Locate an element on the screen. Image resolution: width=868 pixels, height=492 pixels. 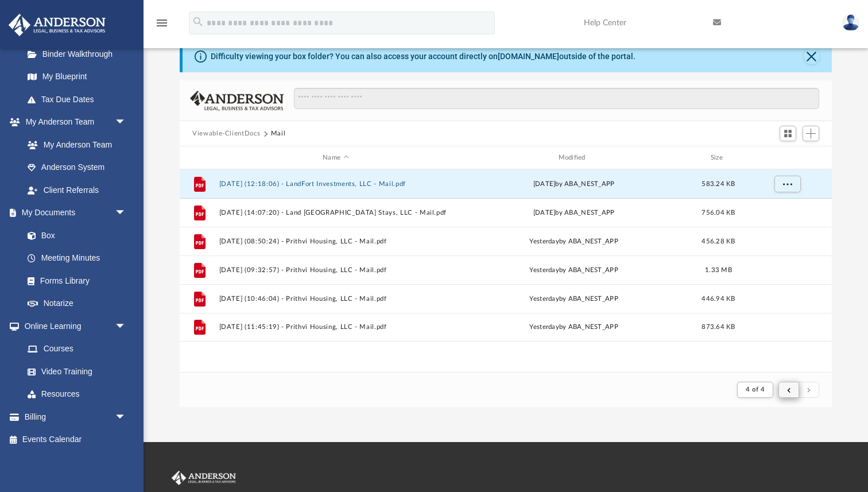
div: grid is located at coordinates (506, 272).